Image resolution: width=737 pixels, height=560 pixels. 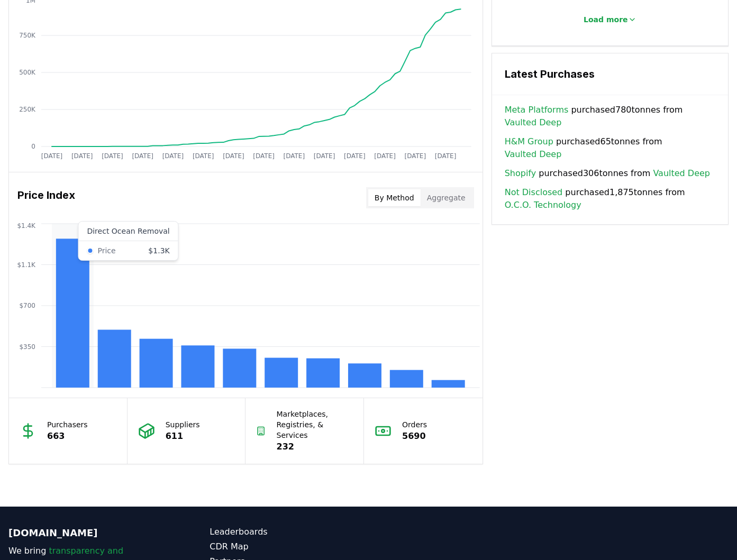 I want to click on button: Aggregate, so click(x=446, y=198).